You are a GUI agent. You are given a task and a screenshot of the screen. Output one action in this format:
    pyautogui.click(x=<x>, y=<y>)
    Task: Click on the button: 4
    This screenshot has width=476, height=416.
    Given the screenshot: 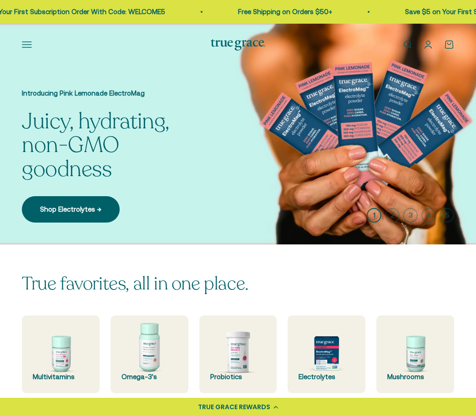 What is the action you would take?
    pyautogui.click(x=428, y=215)
    